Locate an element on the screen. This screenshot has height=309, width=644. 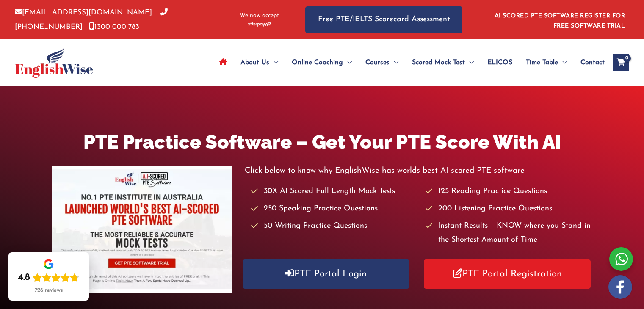
img: white-facebook.png is located at coordinates (620, 287).